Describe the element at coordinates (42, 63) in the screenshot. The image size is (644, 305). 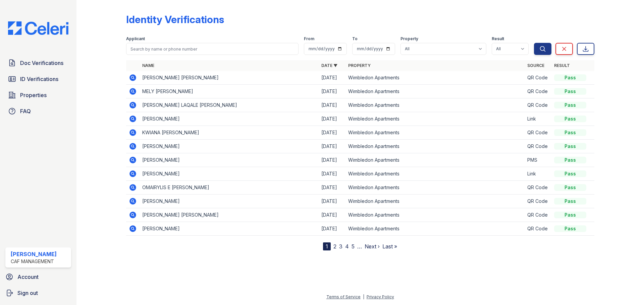
I see `span: Doc Verifications` at that location.